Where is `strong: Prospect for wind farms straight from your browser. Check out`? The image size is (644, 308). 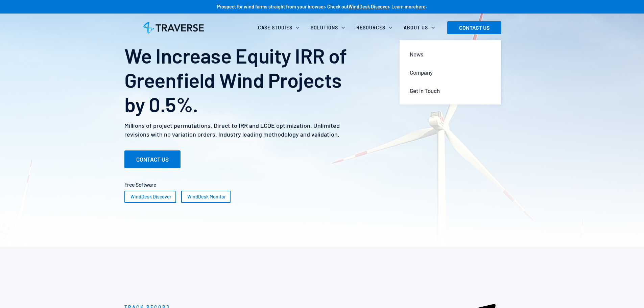 strong: Prospect for wind farms straight from your browser. Check out is located at coordinates (282, 6).